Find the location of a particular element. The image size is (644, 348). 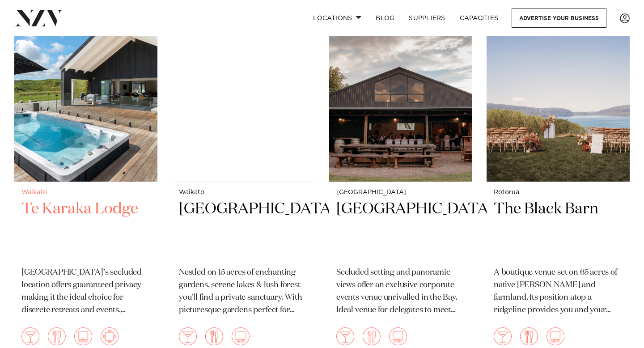

a: SUPPLIERS is located at coordinates (427, 18).